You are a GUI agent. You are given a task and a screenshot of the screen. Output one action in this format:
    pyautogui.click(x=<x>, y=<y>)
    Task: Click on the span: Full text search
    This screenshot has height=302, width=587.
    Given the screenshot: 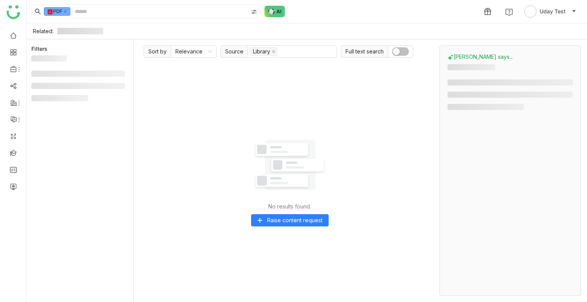 What is the action you would take?
    pyautogui.click(x=364, y=52)
    